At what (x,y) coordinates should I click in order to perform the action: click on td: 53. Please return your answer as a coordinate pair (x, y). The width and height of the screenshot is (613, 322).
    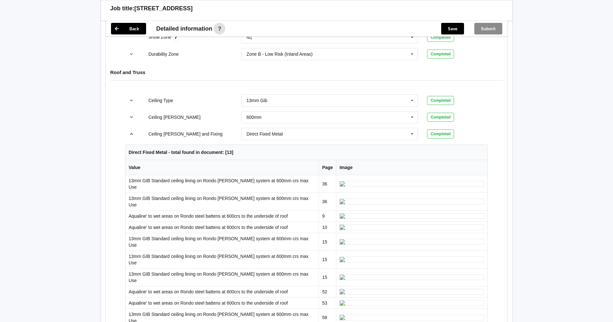
    Looking at the image, I should click on (327, 302).